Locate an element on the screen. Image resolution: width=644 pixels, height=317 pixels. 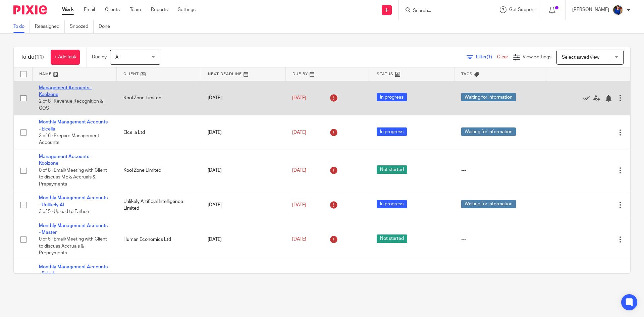
img: Nicole.jpeg is located at coordinates (618, 10).